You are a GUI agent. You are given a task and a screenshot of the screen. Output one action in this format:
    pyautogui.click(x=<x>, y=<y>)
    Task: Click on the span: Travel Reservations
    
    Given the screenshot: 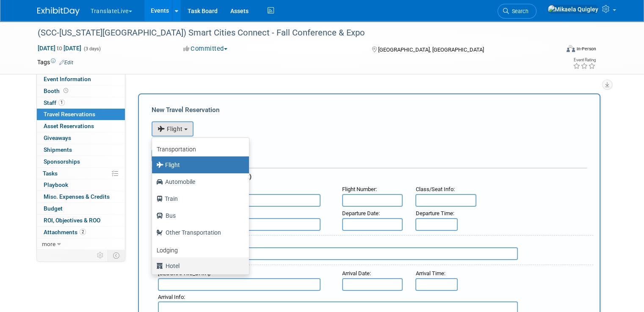 What is the action you would take?
    pyautogui.click(x=70, y=114)
    